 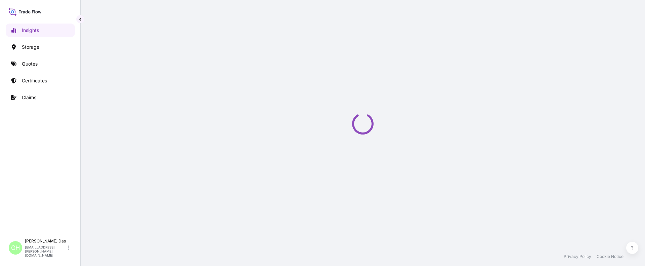 What do you see at coordinates (31, 47) in the screenshot?
I see `p: Storage` at bounding box center [31, 47].